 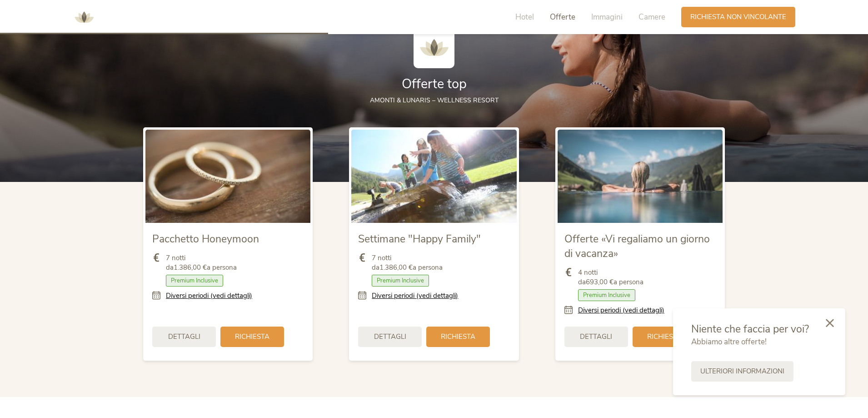 I want to click on span: Hotel, so click(x=525, y=17).